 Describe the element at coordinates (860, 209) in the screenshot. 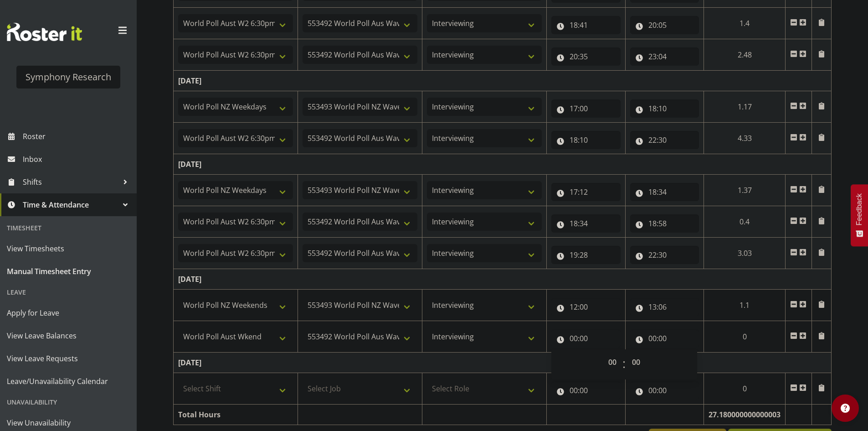

I see `span: Feedback` at that location.